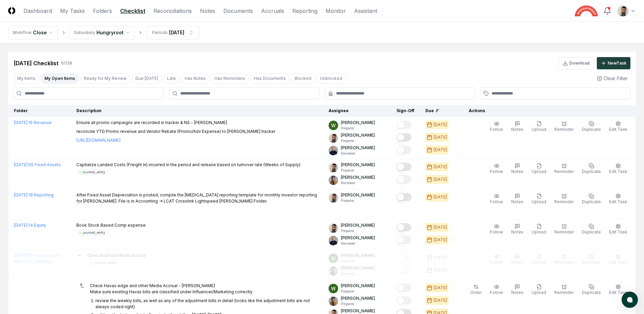 This screenshot has height=314, width=644. Describe the element at coordinates (333, 288) in the screenshot. I see `img: ACg8ocIK_peNeqvot3Ahh9567LsVhi0q3GD2O_uFDzmfmpbAfkCWeQ=s96-c` at that location.